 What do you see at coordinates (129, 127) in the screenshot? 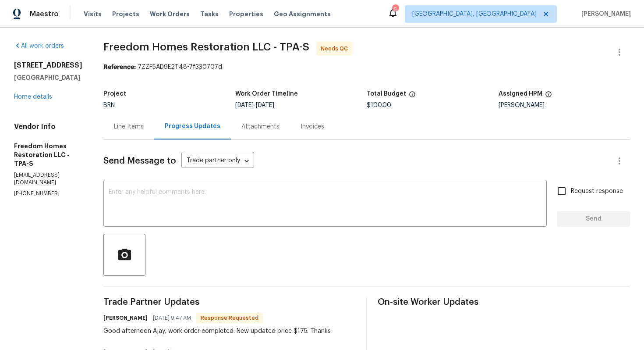
I see `div: Line Items` at bounding box center [129, 127].